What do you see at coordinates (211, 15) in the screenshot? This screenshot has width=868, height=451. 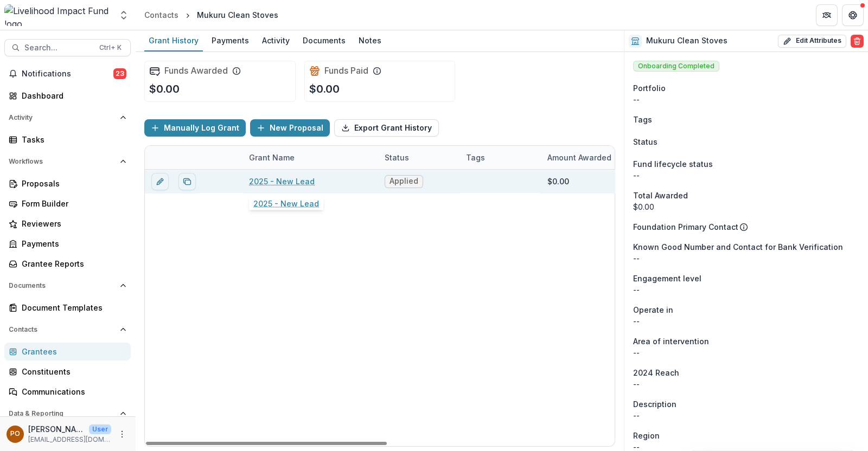 I see `nav: breadcrumb` at bounding box center [211, 15].